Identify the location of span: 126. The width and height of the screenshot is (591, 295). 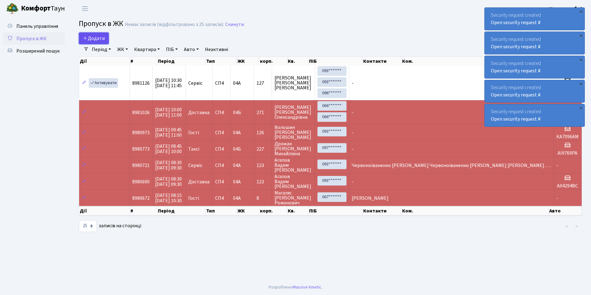
(263, 133).